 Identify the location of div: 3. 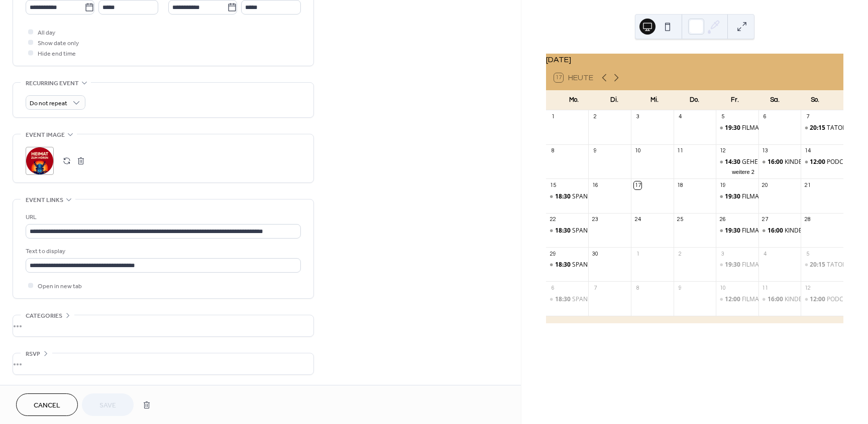
(637, 117).